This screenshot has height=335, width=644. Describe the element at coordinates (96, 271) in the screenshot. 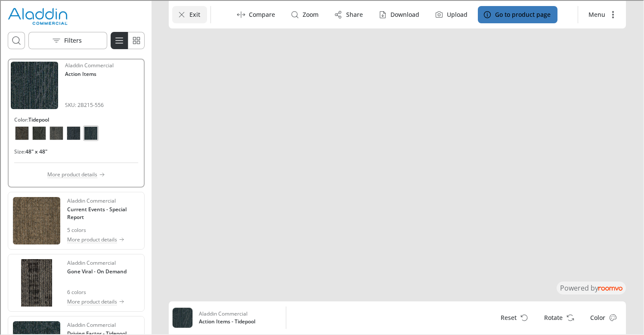

I see `h4: Gone Viral - On Demand` at that location.